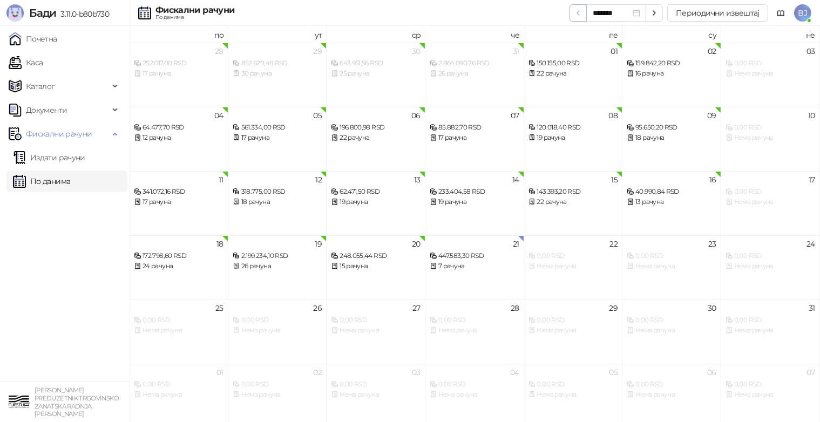  Describe the element at coordinates (811, 372) in the screenshot. I see `div: 07` at that location.